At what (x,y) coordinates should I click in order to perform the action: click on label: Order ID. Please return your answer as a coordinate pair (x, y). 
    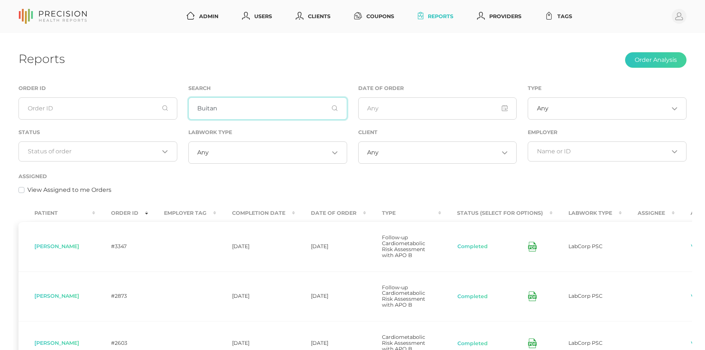
    Looking at the image, I should click on (32, 88).